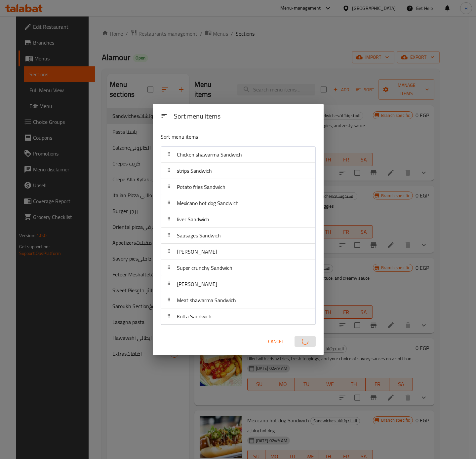  What do you see at coordinates (238, 316) in the screenshot?
I see `div: Kofta Sandwich` at bounding box center [238, 316].